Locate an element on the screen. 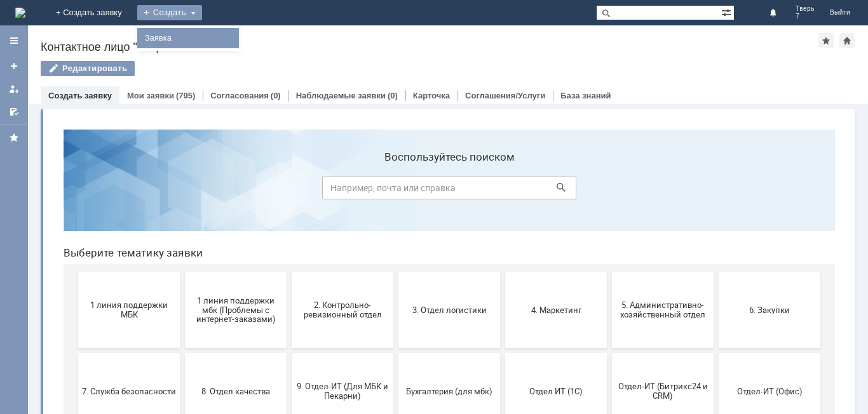 The image size is (868, 414). span: 9. Отдел-ИТ (Для МБК и Пекарни) is located at coordinates (289, 271).